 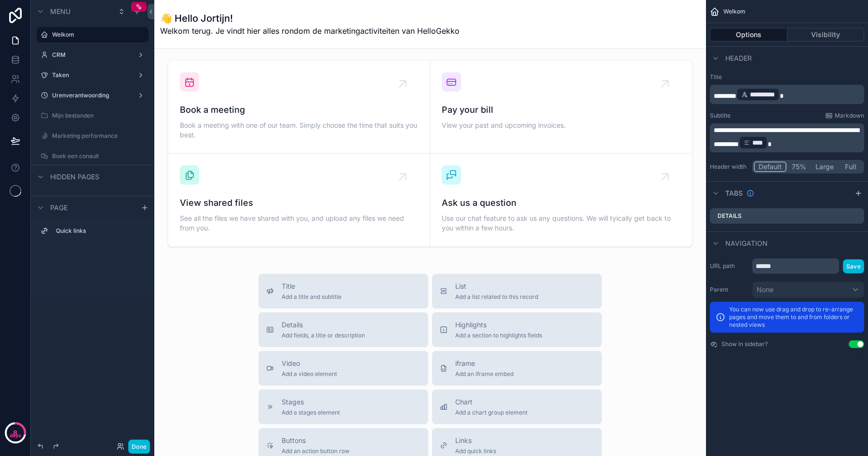 I want to click on label: Show in sidebar?, so click(x=744, y=344).